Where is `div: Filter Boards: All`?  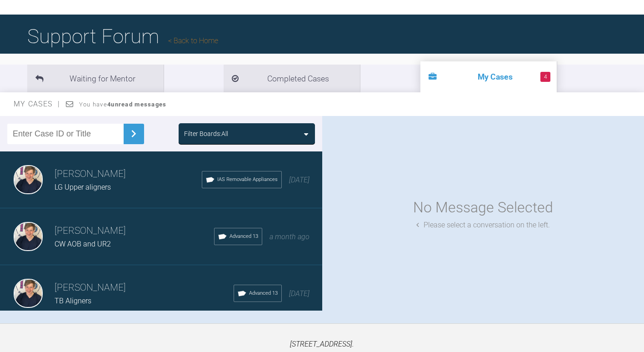
div: Filter Boards: All is located at coordinates (206, 134).